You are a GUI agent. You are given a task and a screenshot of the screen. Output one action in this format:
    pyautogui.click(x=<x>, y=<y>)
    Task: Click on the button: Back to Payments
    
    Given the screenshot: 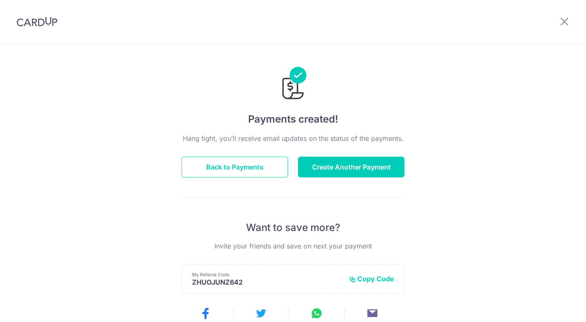 What is the action you would take?
    pyautogui.click(x=235, y=167)
    